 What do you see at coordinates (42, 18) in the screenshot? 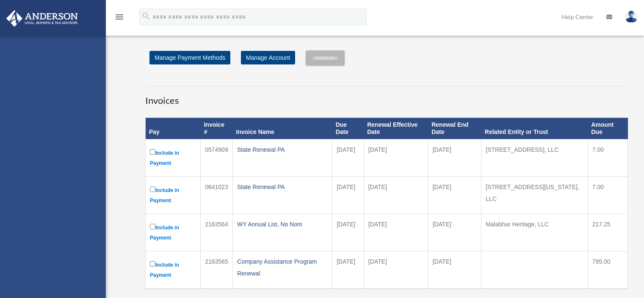
I see `img: Anderson Advisors Platinum Portal` at bounding box center [42, 18].